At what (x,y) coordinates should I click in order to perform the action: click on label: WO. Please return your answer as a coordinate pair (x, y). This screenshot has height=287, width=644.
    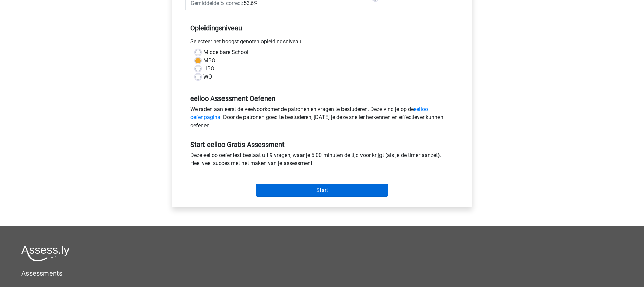
    Looking at the image, I should click on (207, 77).